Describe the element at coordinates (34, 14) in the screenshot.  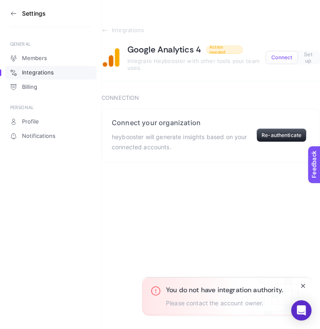
I see `h3: Settings` at that location.